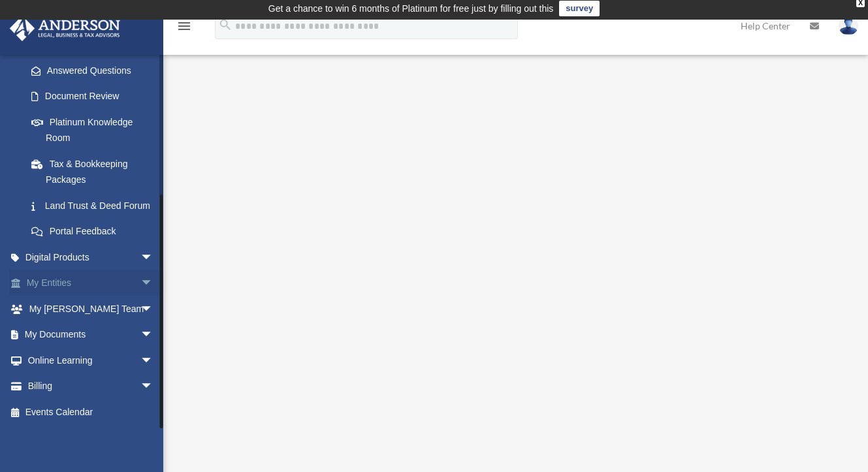  I want to click on a: Online Learningarrow_drop_down, so click(91, 360).